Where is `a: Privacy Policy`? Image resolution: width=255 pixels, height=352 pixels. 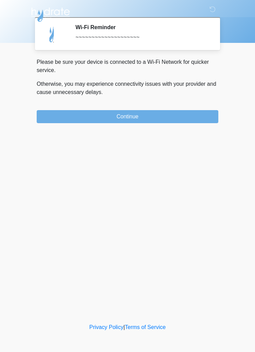
a: Privacy Policy is located at coordinates (107, 327).